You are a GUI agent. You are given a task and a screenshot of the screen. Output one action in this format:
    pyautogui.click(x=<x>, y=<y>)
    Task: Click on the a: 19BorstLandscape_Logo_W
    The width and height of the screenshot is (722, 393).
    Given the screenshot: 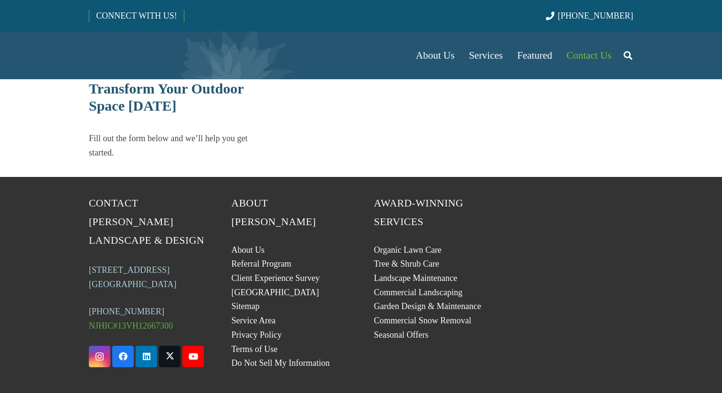 What is the action you would take?
    pyautogui.click(x=575, y=221)
    